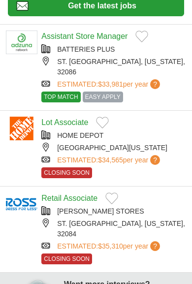 This screenshot has height=284, width=192. What do you see at coordinates (84, 36) in the screenshot?
I see `a: Assistant Store Manager` at bounding box center [84, 36].